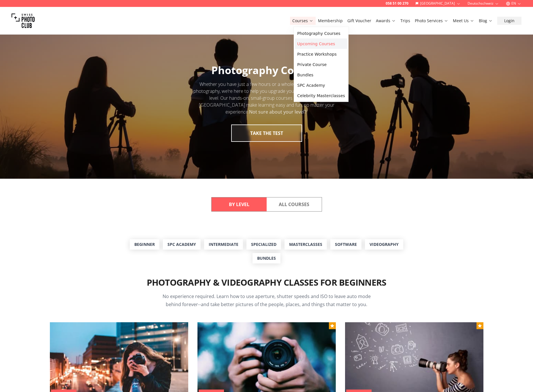  What do you see at coordinates (509, 21) in the screenshot?
I see `button: Login` at bounding box center [509, 21].